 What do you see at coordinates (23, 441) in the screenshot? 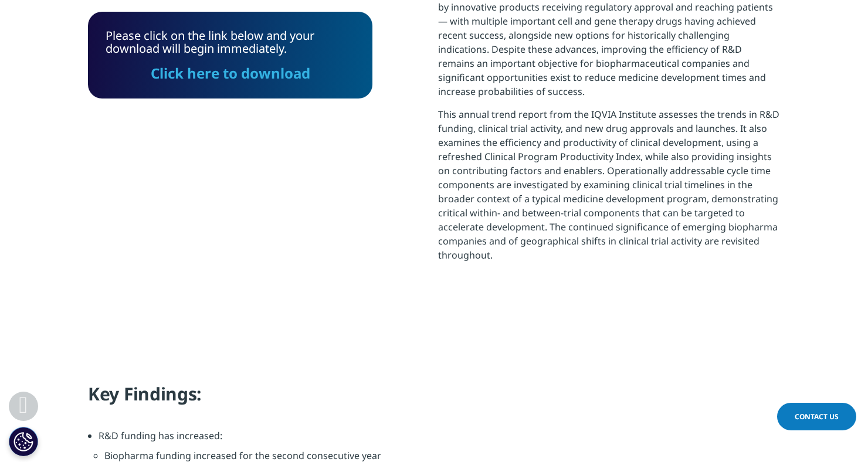
I see `button: Paramètres des cookies` at bounding box center [23, 441].